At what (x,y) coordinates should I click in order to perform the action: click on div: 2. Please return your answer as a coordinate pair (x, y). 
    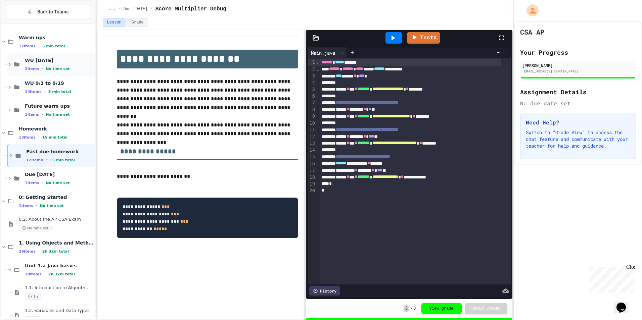
    Looking at the image, I should click on (312, 69).